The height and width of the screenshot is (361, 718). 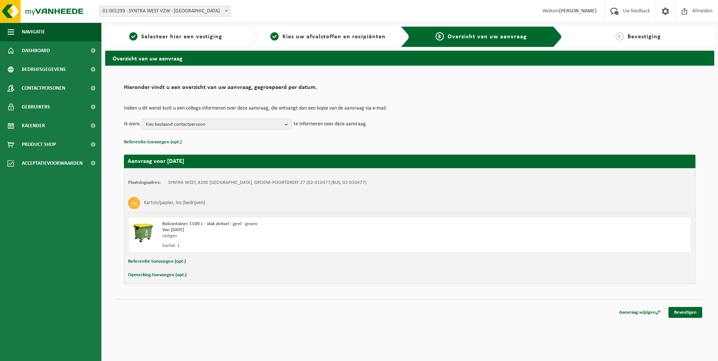 What do you see at coordinates (214, 125) in the screenshot?
I see `span: Kies bestaand contactpersoon` at bounding box center [214, 125].